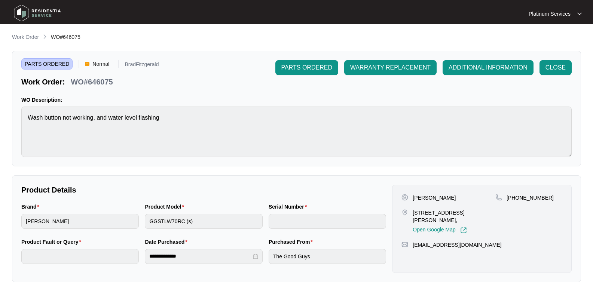 The width and height of the screenshot is (593, 286). What do you see at coordinates (65, 37) in the screenshot?
I see `span: WO#646075` at bounding box center [65, 37].